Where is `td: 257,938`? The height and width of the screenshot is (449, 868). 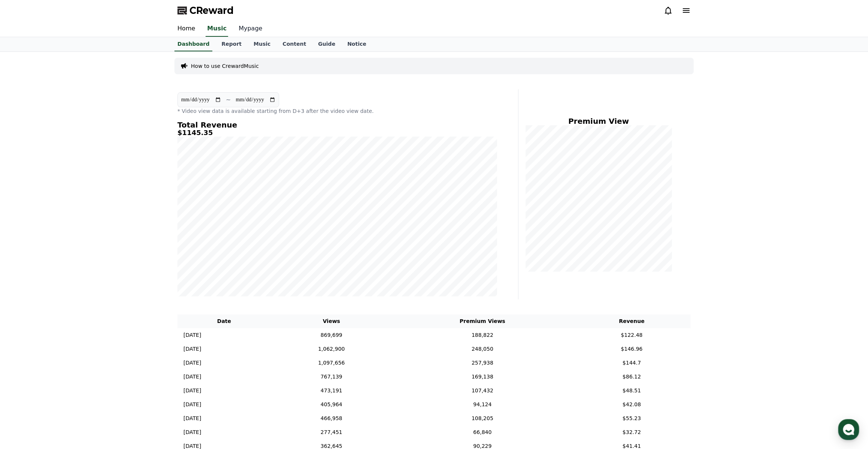
td: 257,938 is located at coordinates (482, 363).